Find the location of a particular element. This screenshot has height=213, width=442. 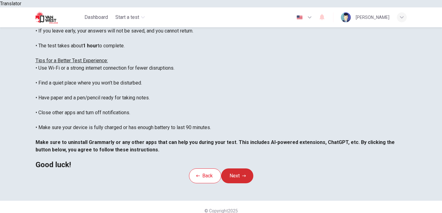

img: en is located at coordinates (299, 17).